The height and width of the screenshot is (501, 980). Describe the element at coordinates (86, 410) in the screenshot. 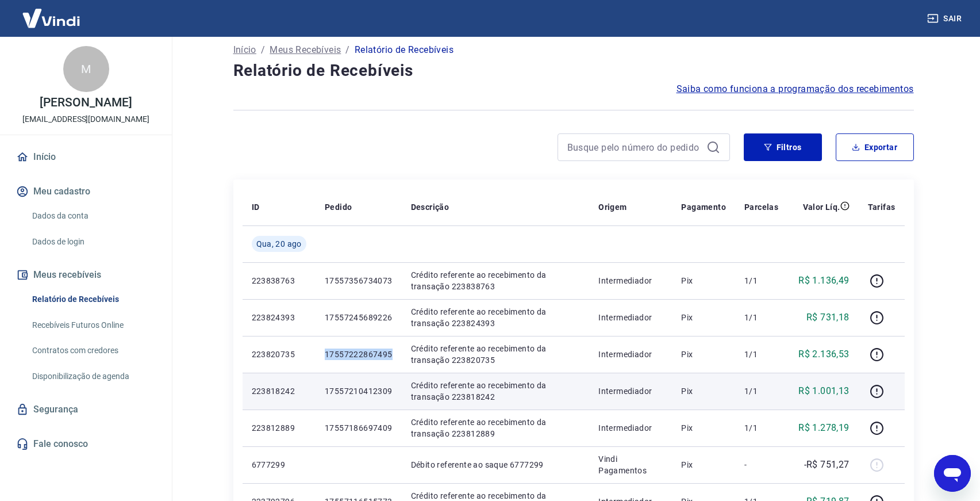

I see `a: Segurança` at that location.